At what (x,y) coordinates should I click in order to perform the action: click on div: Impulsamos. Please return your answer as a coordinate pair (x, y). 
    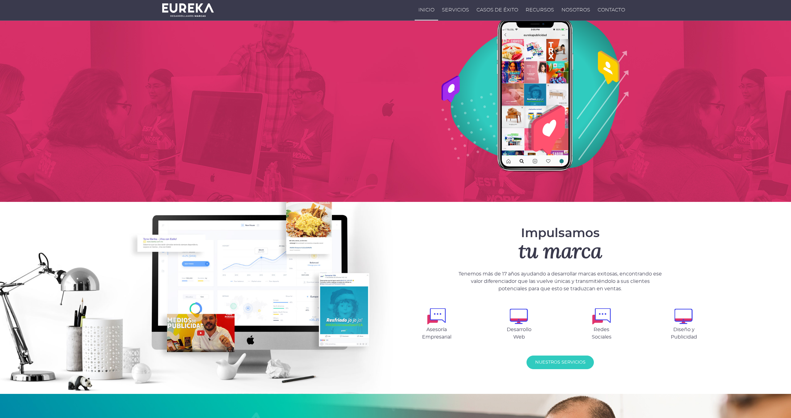
    Looking at the image, I should click on (560, 244).